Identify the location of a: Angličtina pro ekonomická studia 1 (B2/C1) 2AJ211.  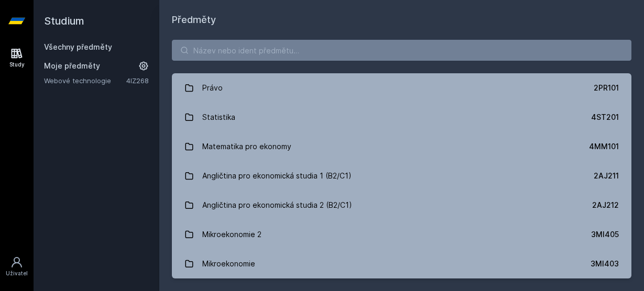
(402, 176).